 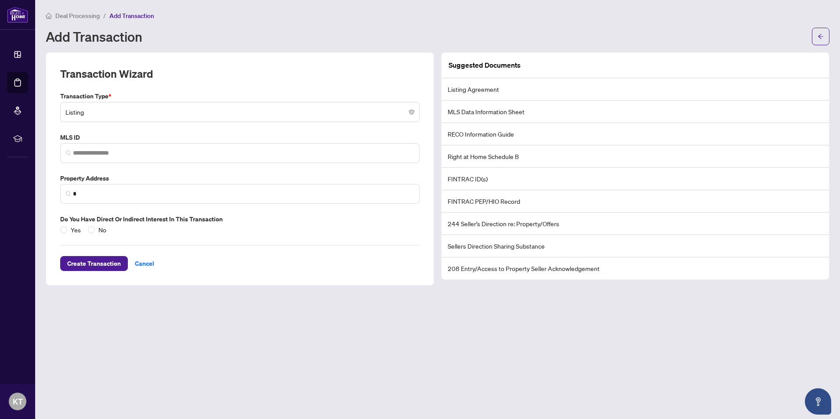 I want to click on span: Yes, so click(x=76, y=230).